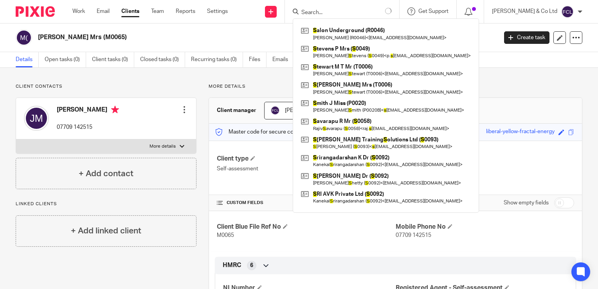  I want to click on h4: Address, so click(485, 159).